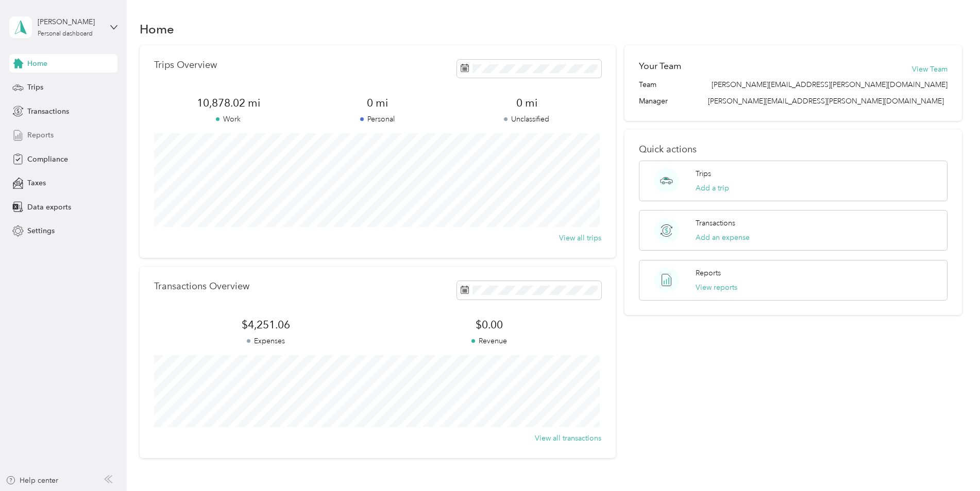  Describe the element at coordinates (793, 149) in the screenshot. I see `p: Quick actions` at that location.